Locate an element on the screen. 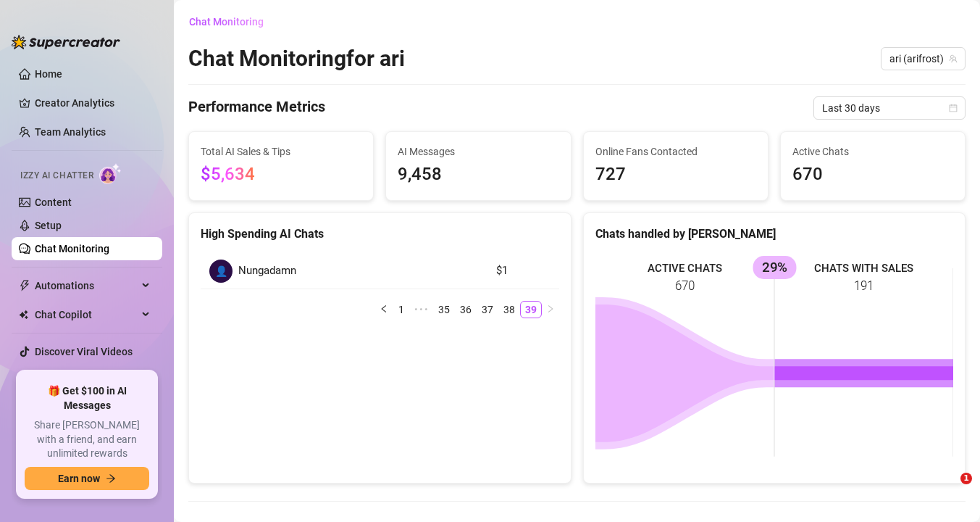 The image size is (980, 522). span: Izzy AI Chatter is located at coordinates (56, 175).